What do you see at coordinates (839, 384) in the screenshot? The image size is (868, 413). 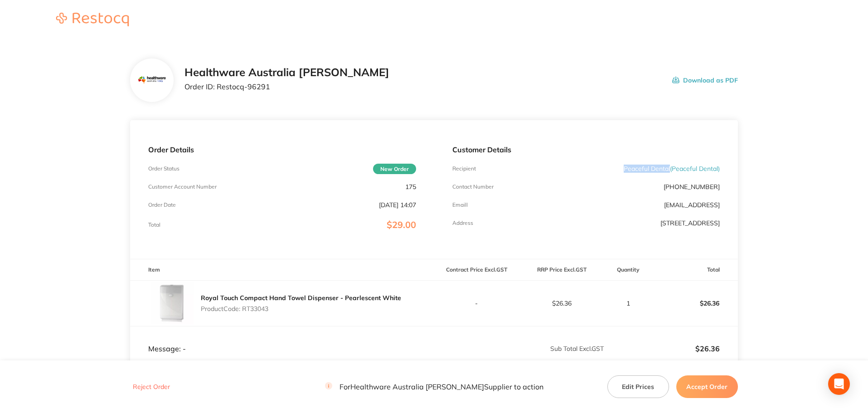 I see `div: Open Intercom Messenger` at bounding box center [839, 384].